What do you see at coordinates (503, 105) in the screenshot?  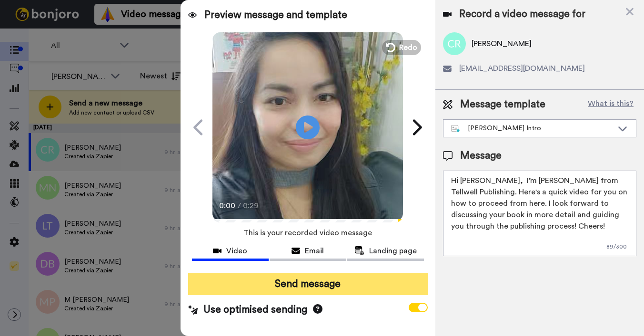 I see `span: Message template` at bounding box center [503, 105].